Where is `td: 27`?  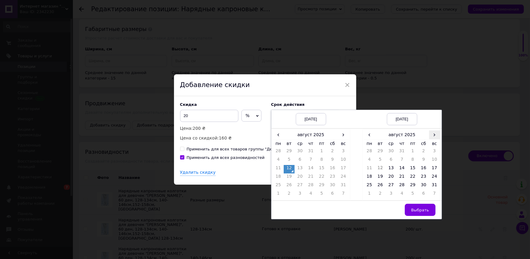
td: 27 is located at coordinates (391, 186).